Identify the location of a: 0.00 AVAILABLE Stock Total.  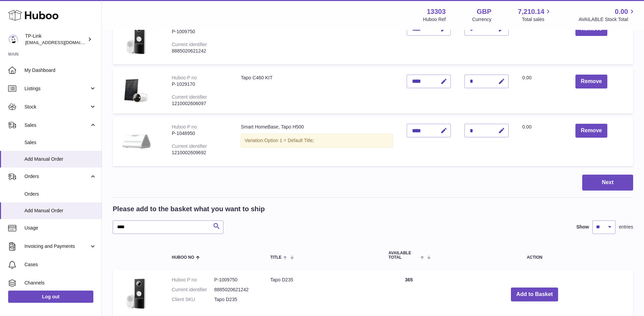
(607, 15).